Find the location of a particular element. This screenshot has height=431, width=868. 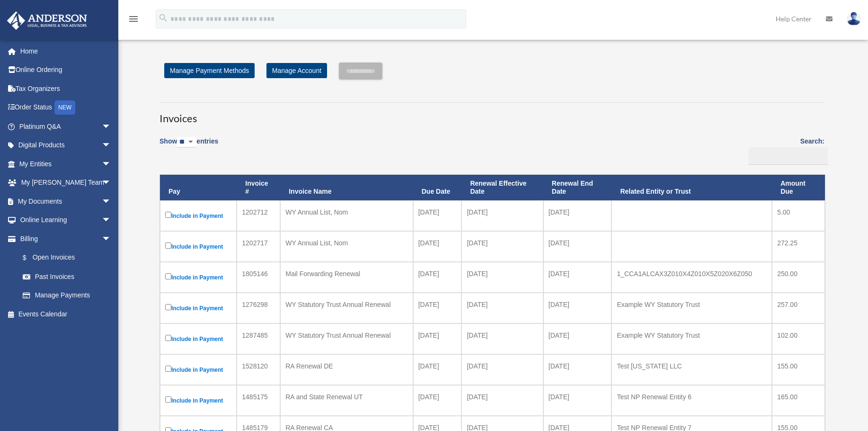

a: Order StatusNEW is located at coordinates (66, 107).